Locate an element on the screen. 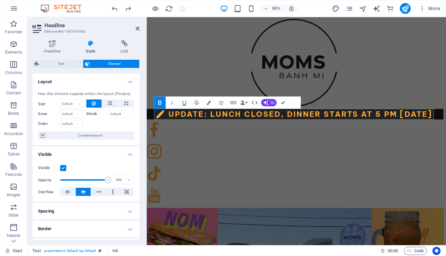  button: Element is located at coordinates (111, 64).